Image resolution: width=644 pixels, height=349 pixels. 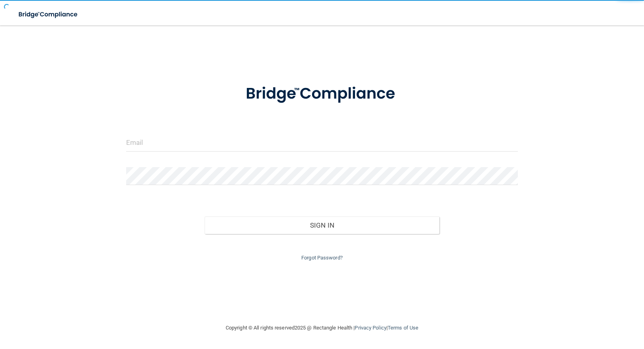 What do you see at coordinates (403, 327) in the screenshot?
I see `a: Terms of Use` at bounding box center [403, 327].